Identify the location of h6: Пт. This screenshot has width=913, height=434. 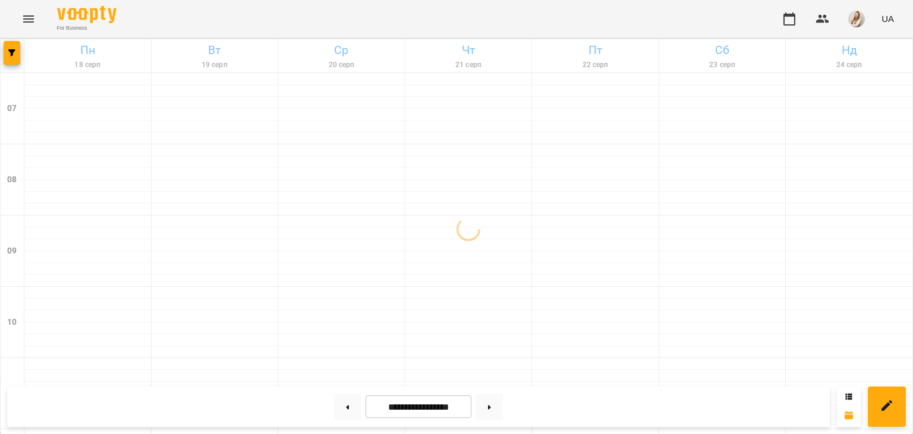
(595, 50).